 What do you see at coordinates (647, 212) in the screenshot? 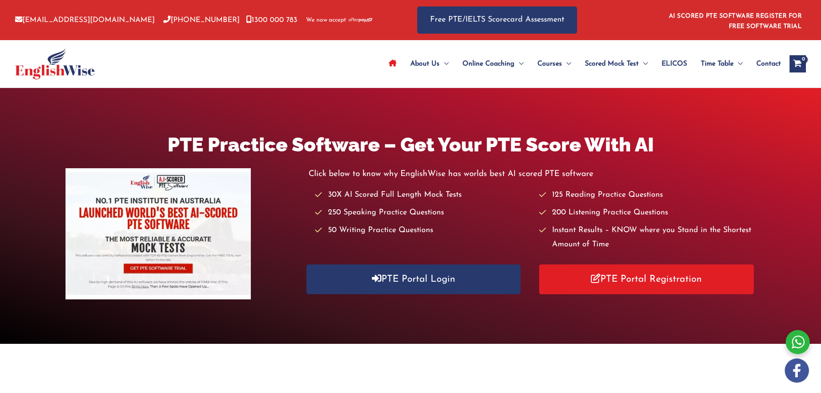
I see `li: 200 Listening Practice Questions` at bounding box center [647, 212].